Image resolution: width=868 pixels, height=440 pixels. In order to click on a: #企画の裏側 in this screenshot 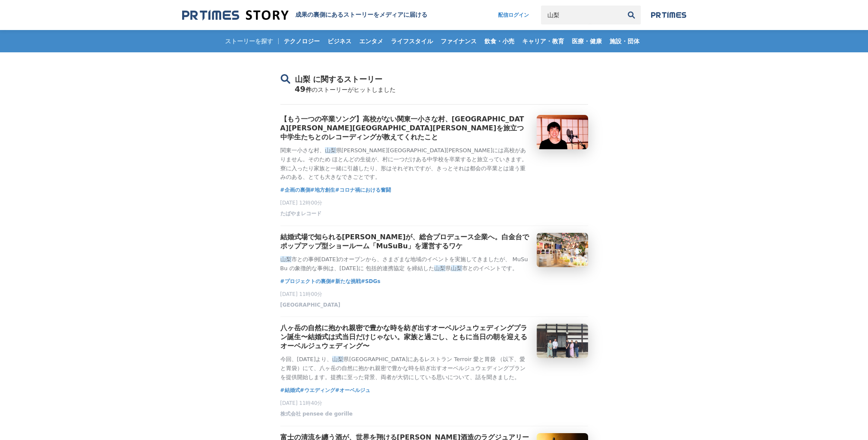, I will do `click(295, 190)`.